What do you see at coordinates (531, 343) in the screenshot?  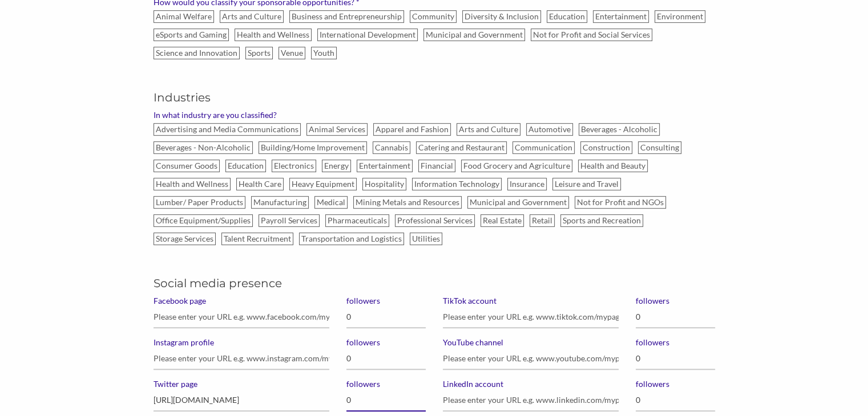 I see `label: YouTube channel` at bounding box center [531, 343].